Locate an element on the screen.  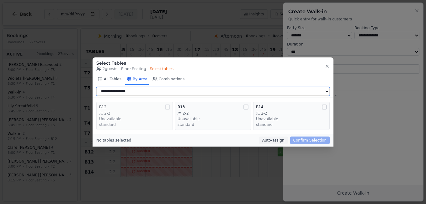
span: B14 is located at coordinates (260, 107).